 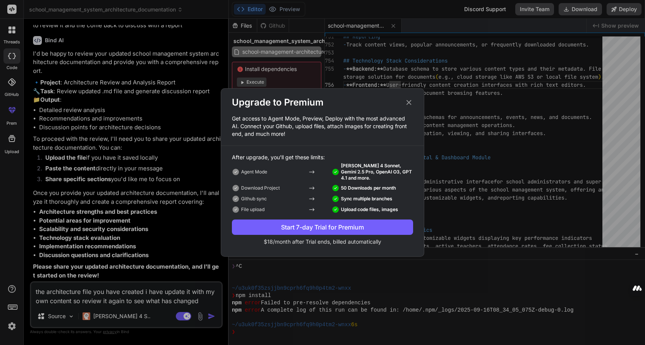 I want to click on p: After upgrade, you'll get these limits:, so click(x=323, y=157).